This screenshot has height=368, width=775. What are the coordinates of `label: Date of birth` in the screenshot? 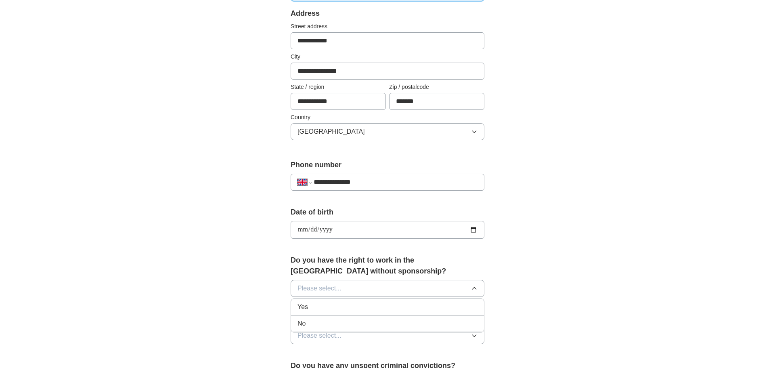 It's located at (388, 212).